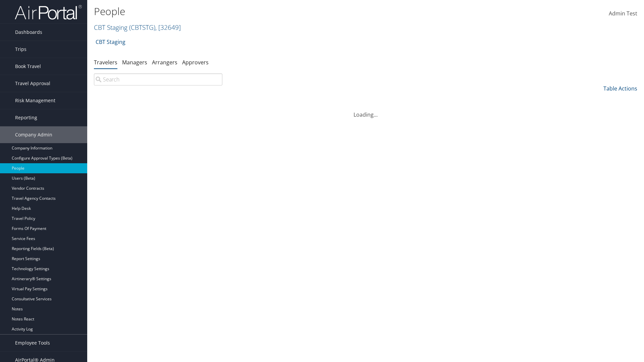 This screenshot has height=362, width=644. Describe the element at coordinates (623, 14) in the screenshot. I see `a: Admin Test` at that location.